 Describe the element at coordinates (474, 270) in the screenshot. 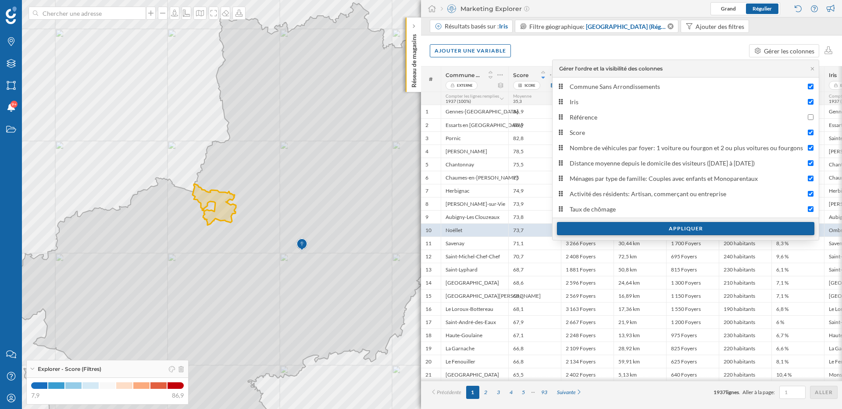

I see `div: Saint-Lyphard` at that location.